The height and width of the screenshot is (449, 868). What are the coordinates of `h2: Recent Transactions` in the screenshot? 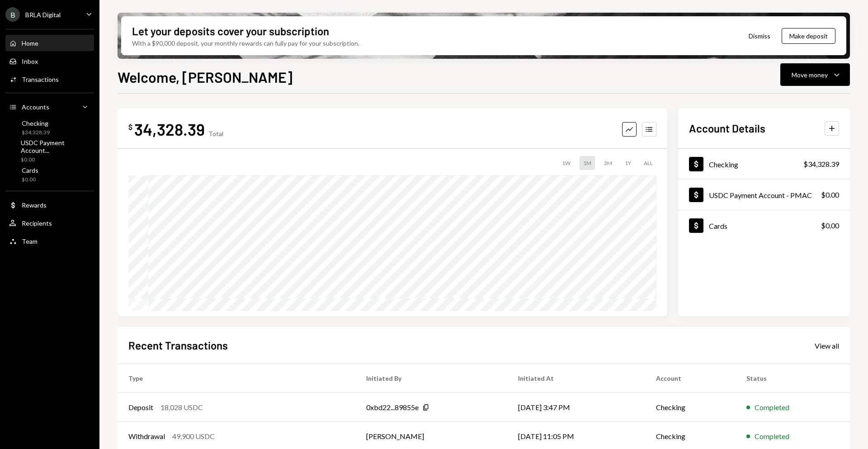 It's located at (178, 345).